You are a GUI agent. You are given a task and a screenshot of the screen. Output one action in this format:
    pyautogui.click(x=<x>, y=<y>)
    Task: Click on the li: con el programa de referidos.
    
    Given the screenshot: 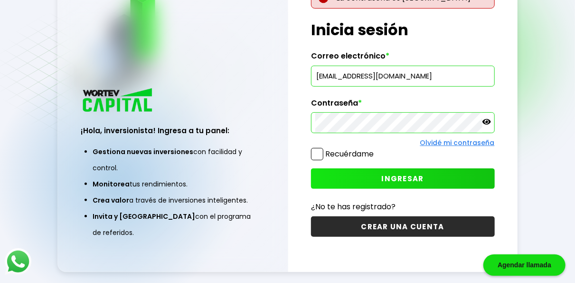 What is the action you would take?
    pyautogui.click(x=172, y=224)
    